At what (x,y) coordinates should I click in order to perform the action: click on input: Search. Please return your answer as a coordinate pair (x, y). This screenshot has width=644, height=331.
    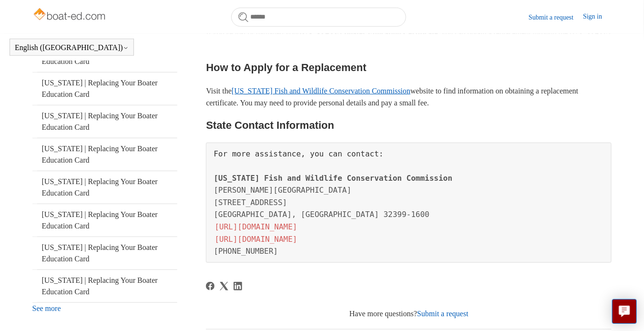
    Looking at the image, I should click on (319, 17).